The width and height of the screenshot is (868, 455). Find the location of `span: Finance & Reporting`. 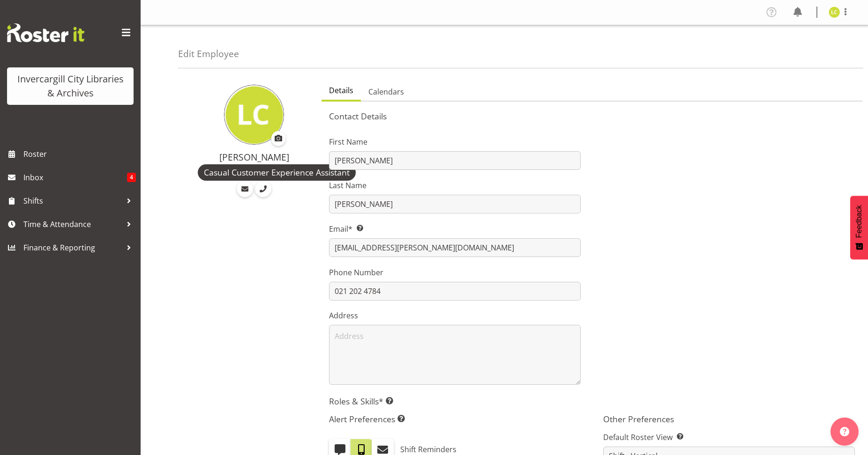

span: Finance & Reporting is located at coordinates (73, 248).